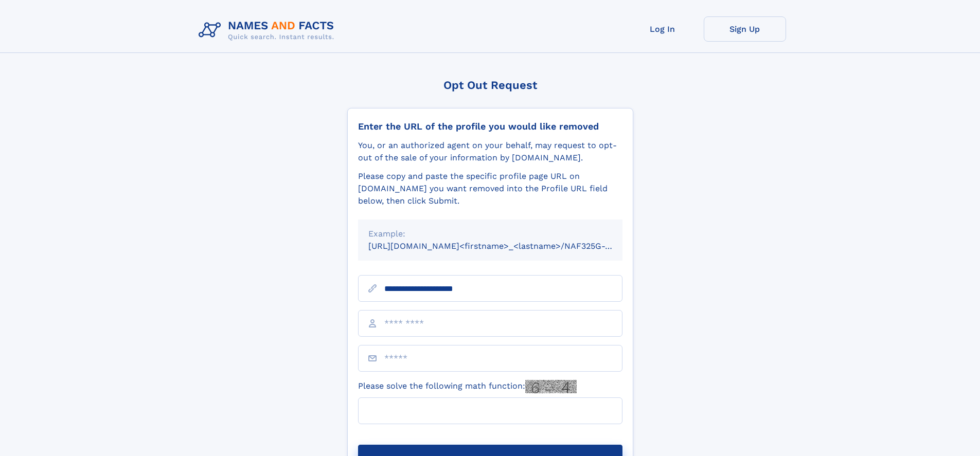 This screenshot has width=980, height=456. What do you see at coordinates (467, 387) in the screenshot?
I see `label: Please solve the following math function:` at bounding box center [467, 387].